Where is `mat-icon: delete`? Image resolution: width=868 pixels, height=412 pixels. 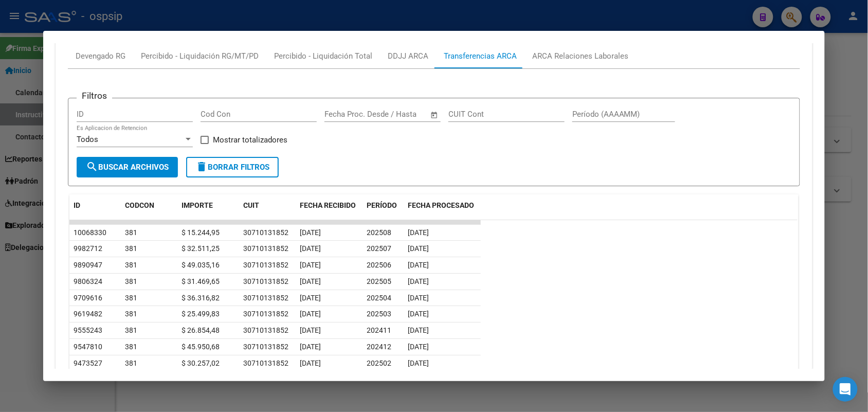
mat-icon: delete is located at coordinates (202, 167).